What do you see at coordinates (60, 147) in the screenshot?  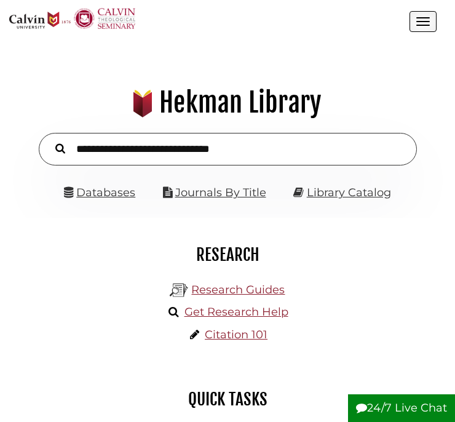 I see `button: Search` at bounding box center [60, 147].